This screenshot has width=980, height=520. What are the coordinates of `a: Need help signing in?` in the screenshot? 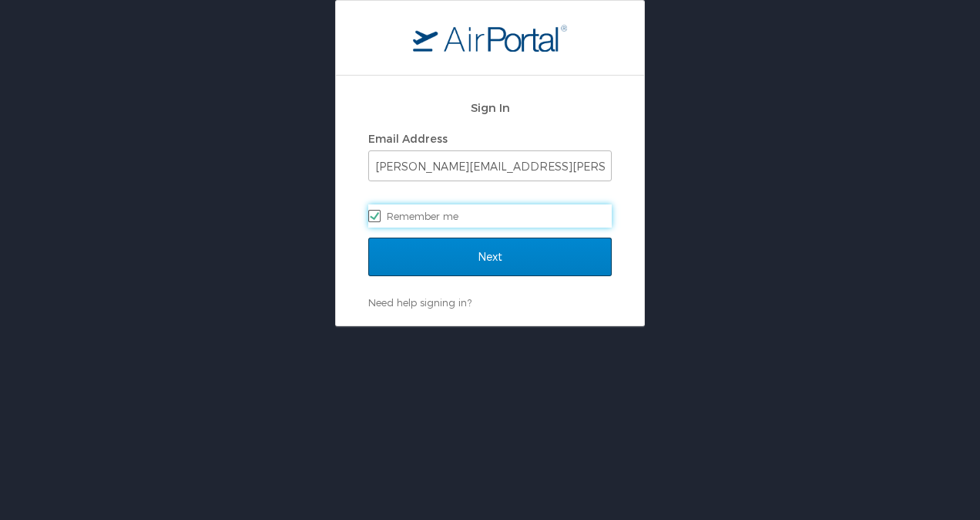 It's located at (420, 302).